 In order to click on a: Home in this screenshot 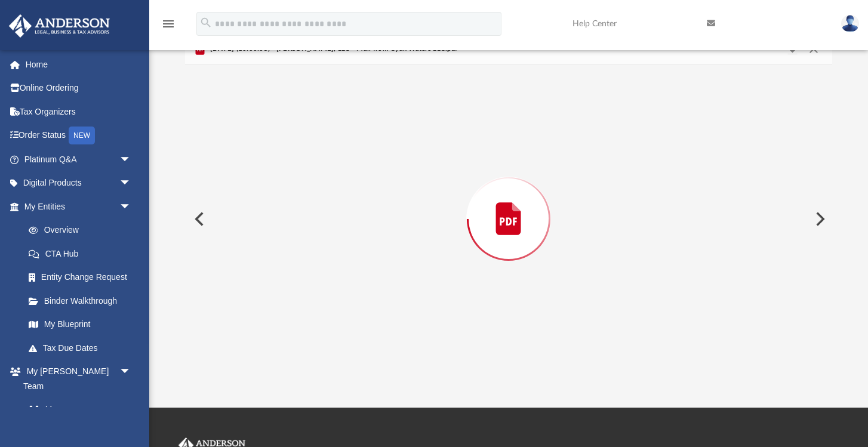, I will do `click(79, 64)`.